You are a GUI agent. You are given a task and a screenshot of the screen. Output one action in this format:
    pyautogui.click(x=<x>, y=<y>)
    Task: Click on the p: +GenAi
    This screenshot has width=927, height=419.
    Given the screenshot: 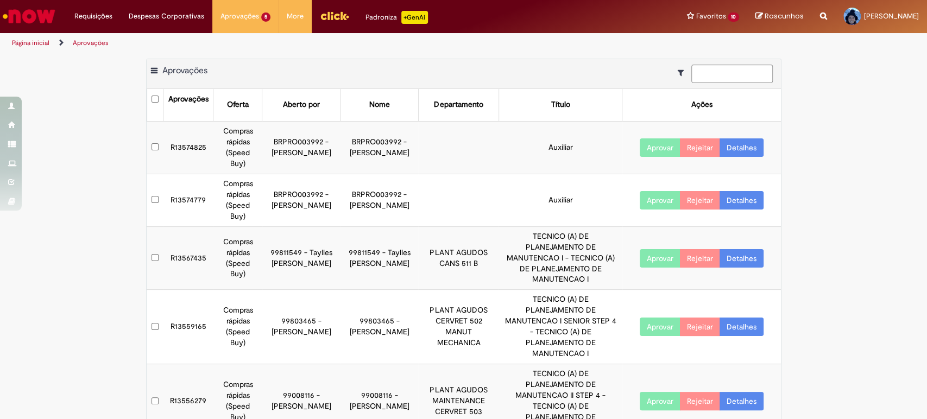 What is the action you would take?
    pyautogui.click(x=414, y=17)
    